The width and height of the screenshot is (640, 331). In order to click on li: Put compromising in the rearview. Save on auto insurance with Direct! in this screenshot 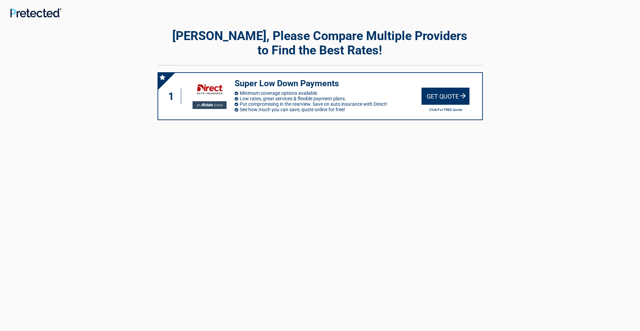, I will do `click(328, 104)`.